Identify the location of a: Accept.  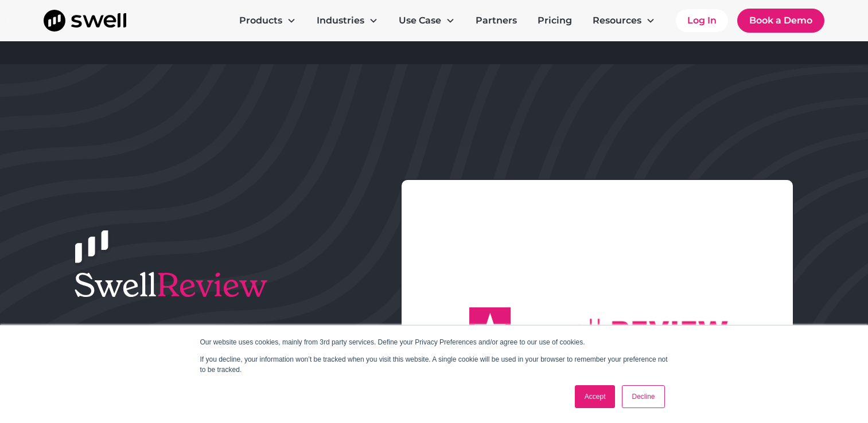
(595, 397).